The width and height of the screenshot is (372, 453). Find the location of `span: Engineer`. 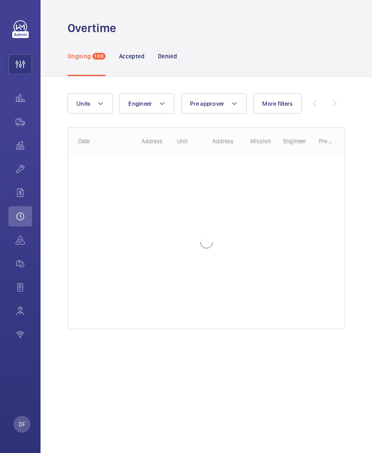

span: Engineer is located at coordinates (140, 103).